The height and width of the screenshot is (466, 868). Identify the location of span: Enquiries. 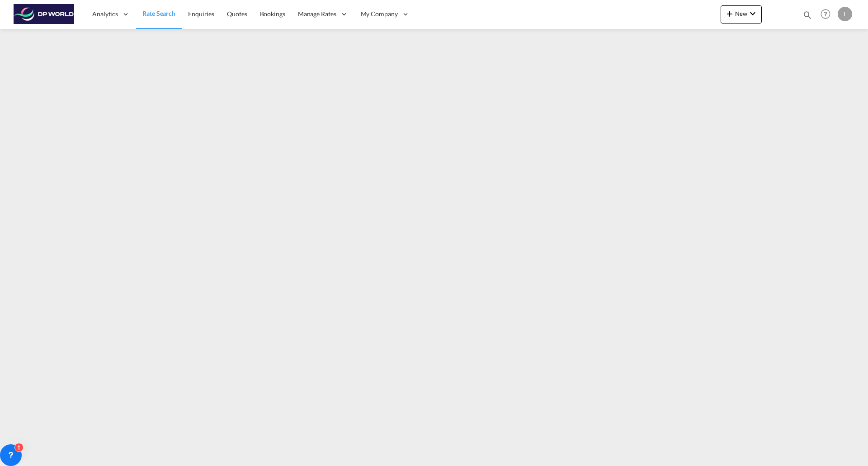
(201, 14).